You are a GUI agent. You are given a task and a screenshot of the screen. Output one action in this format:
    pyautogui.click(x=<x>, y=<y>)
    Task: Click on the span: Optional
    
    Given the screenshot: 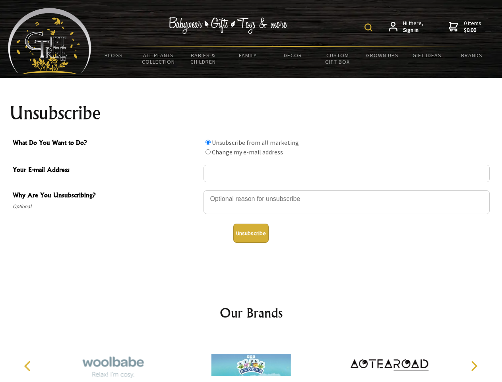 What is the action you would take?
    pyautogui.click(x=106, y=206)
    